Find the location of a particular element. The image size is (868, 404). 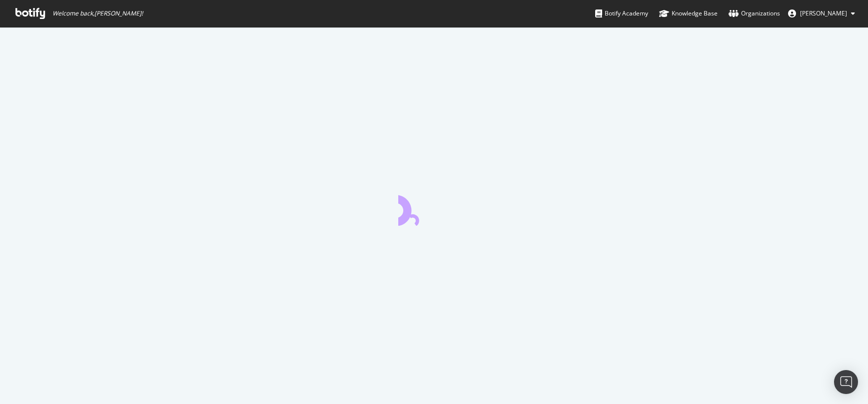

span: Matthieu Feru is located at coordinates (823, 13).